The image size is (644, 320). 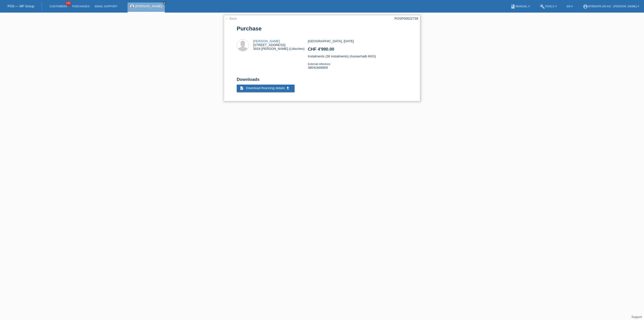 I want to click on span: External reference, so click(x=319, y=64).